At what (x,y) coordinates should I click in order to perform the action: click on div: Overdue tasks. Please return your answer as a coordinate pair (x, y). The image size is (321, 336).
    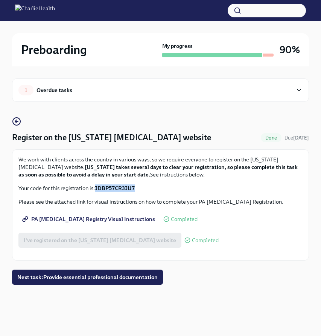
    Looking at the image, I should click on (54, 90).